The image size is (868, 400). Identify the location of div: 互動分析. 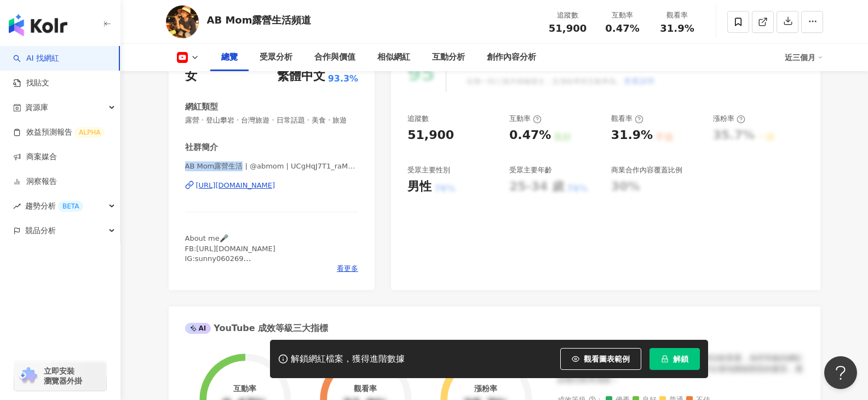
(448, 57).